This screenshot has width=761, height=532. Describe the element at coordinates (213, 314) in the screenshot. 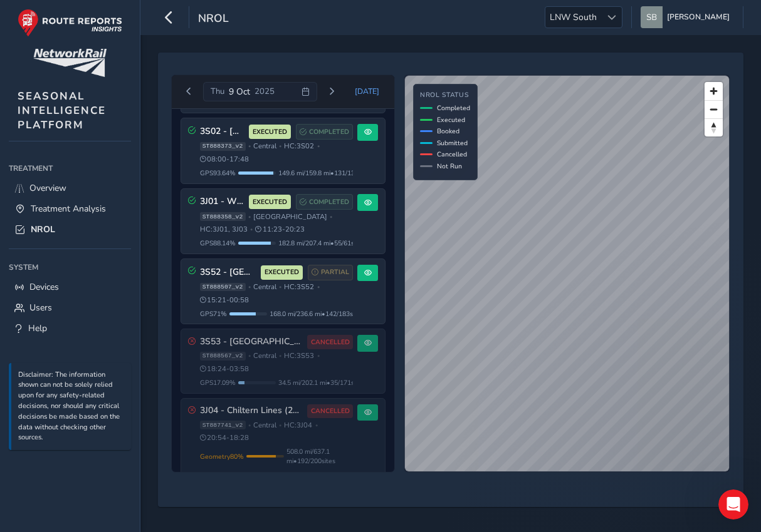

I see `span: GPS 71 %` at that location.